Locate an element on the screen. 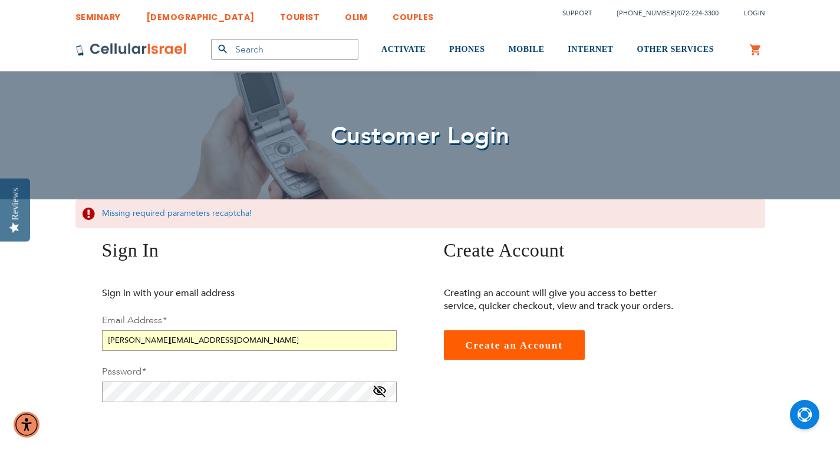 This screenshot has width=840, height=450. label: Email Address is located at coordinates (134, 320).